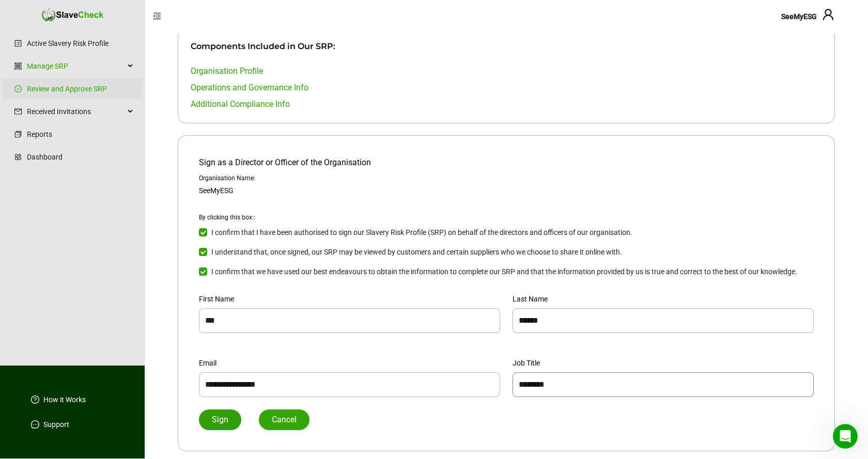  What do you see at coordinates (507, 178) in the screenshot?
I see `div: Organisation Name:` at bounding box center [507, 178].